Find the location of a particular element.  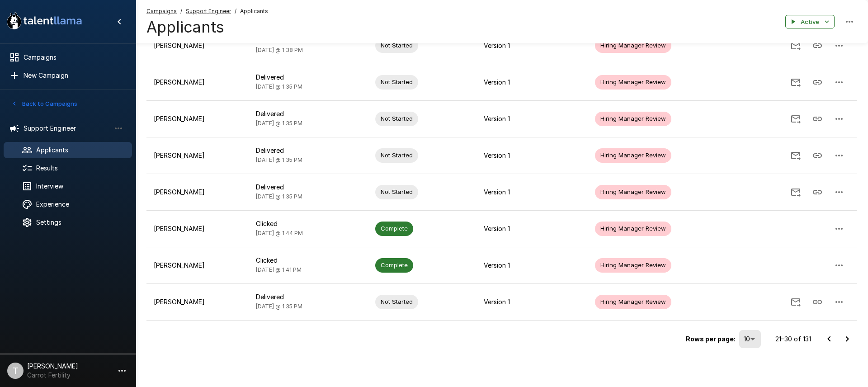

div: 10 is located at coordinates (750, 339).